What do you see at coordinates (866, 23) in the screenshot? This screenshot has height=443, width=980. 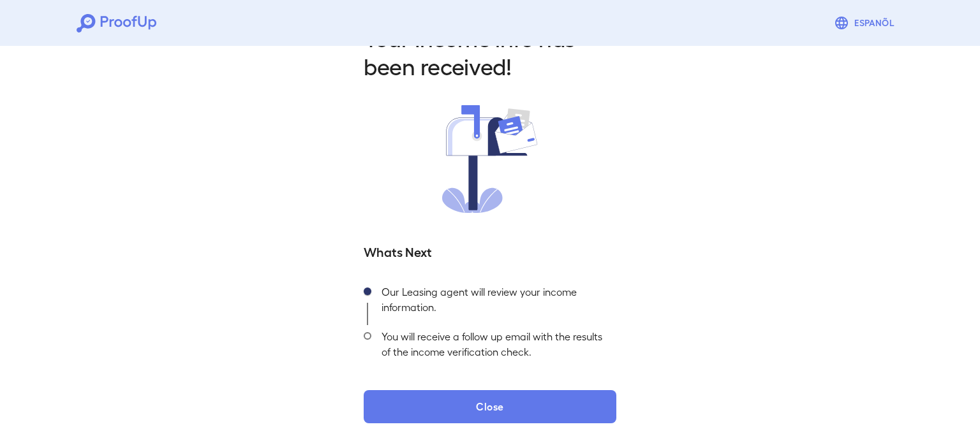 I see `button: Espanõl` at bounding box center [866, 23].